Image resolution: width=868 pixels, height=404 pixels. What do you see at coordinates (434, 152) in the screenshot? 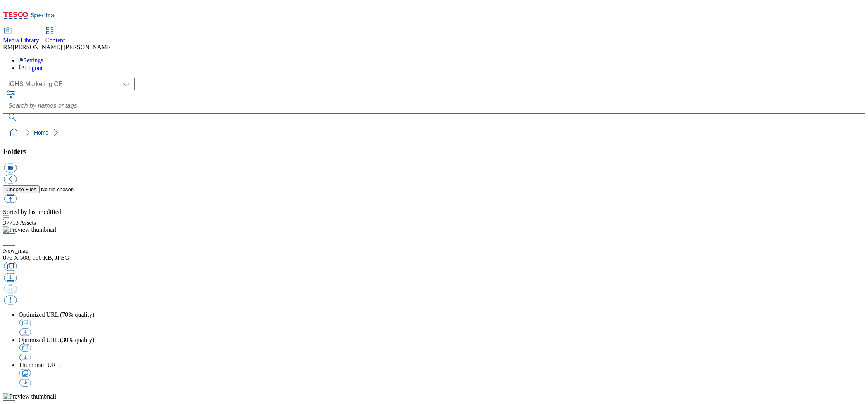
I see `h3: Folders` at bounding box center [434, 152].